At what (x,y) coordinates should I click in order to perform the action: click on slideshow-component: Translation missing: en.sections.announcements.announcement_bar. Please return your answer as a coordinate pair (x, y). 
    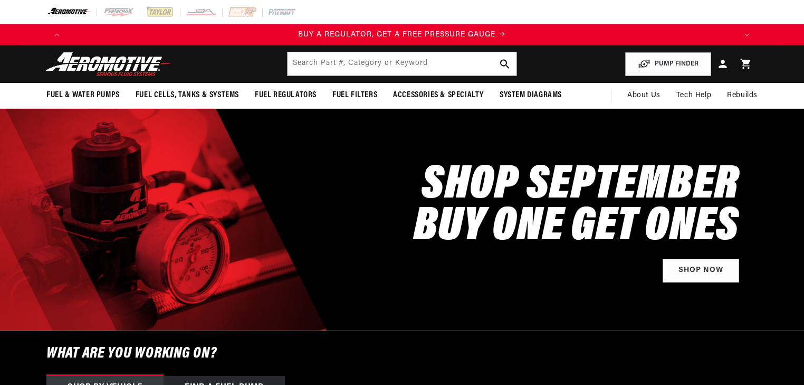
    Looking at the image, I should click on (402, 35).